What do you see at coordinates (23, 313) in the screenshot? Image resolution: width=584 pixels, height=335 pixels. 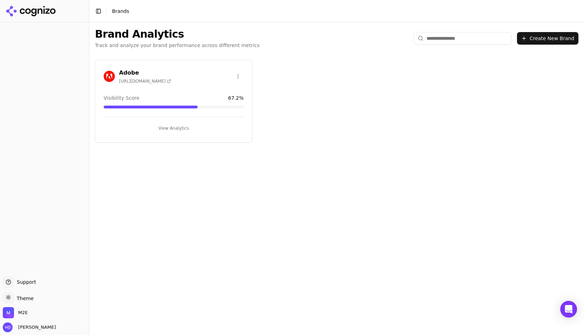 I see `span: M2E` at bounding box center [23, 313].